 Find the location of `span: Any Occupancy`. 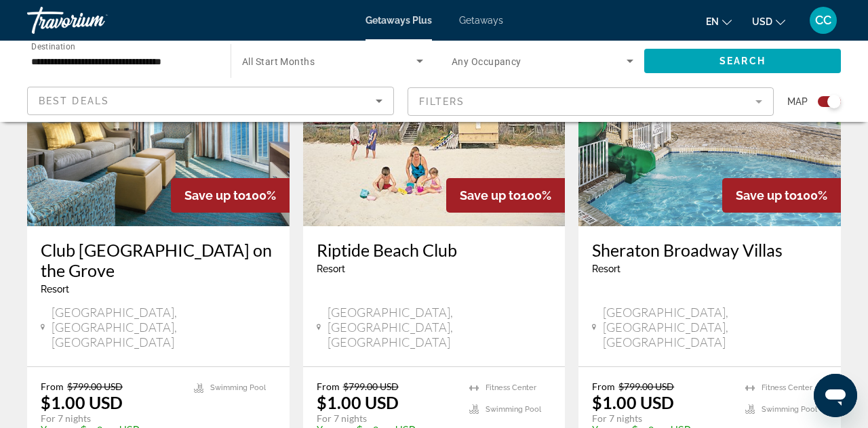

span: Any Occupancy is located at coordinates (486, 62).